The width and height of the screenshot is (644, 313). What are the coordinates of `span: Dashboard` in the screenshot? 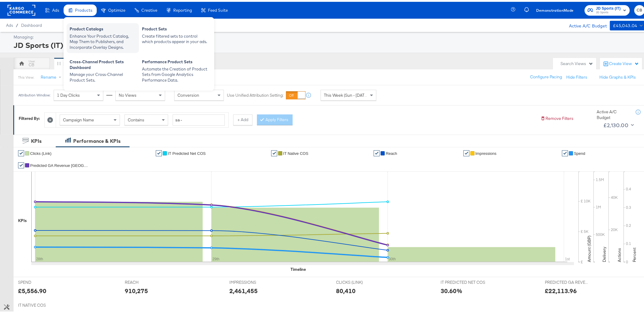 It's located at (31, 23).